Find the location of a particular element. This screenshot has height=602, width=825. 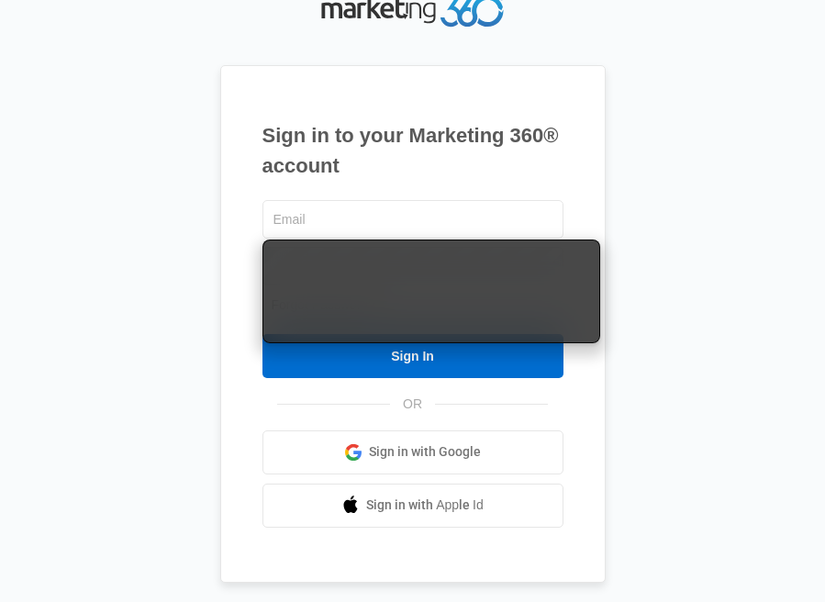

span: Sign in with Google is located at coordinates (425, 452).